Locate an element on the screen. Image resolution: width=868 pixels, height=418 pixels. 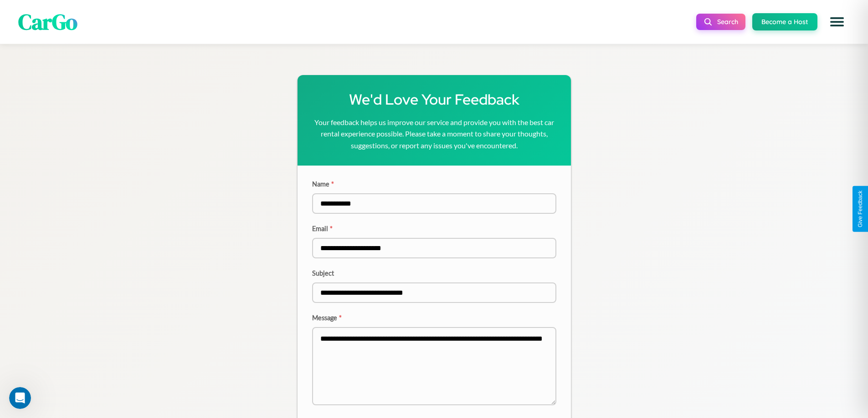
span: Search is located at coordinates (728, 22).